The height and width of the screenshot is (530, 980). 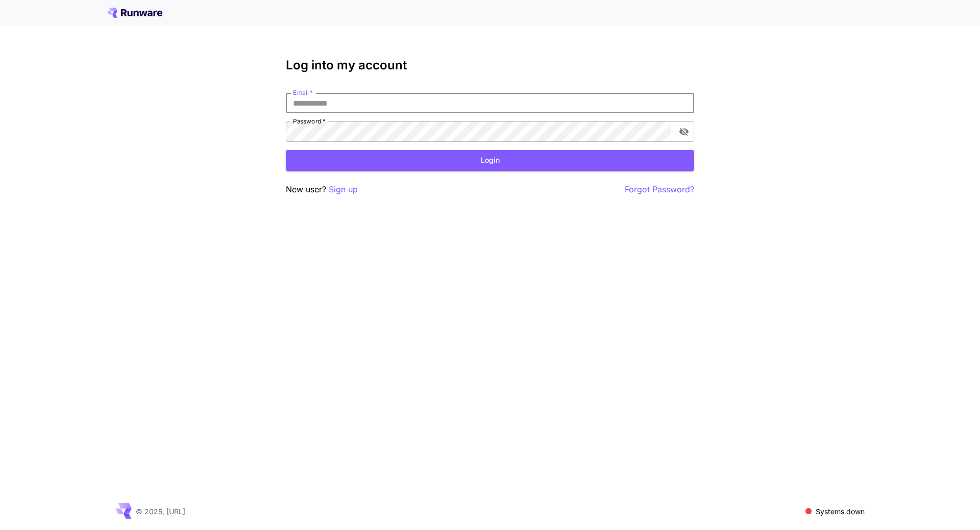 I want to click on p: Sign up, so click(x=343, y=190).